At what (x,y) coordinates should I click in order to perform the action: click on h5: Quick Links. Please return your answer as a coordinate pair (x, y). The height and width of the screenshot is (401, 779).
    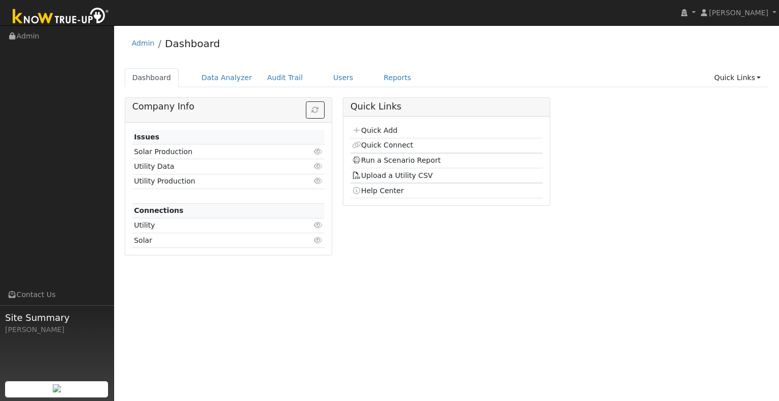
    Looking at the image, I should click on (446, 107).